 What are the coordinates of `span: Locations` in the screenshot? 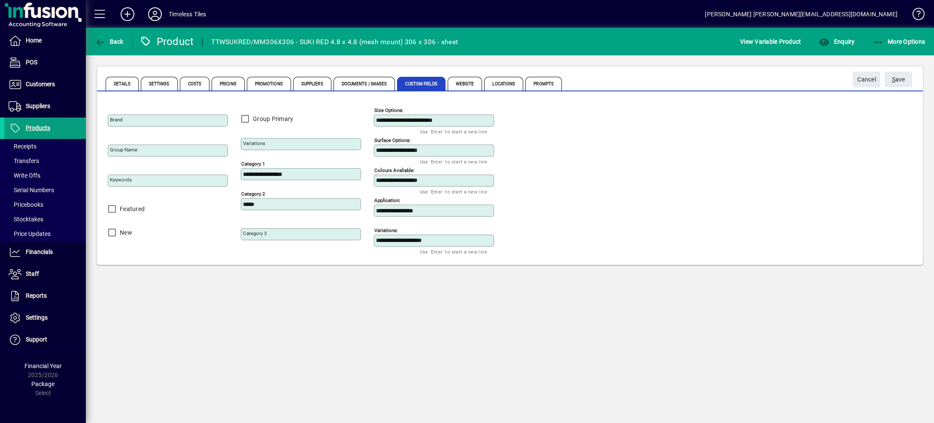 It's located at (503, 84).